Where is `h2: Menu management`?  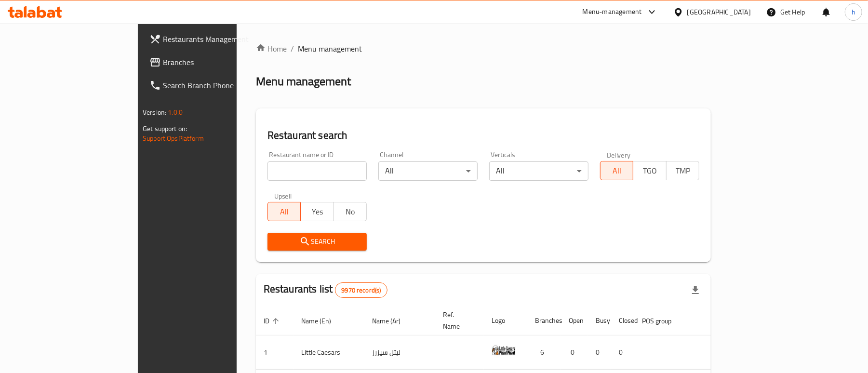 h2: Menu management is located at coordinates (303, 81).